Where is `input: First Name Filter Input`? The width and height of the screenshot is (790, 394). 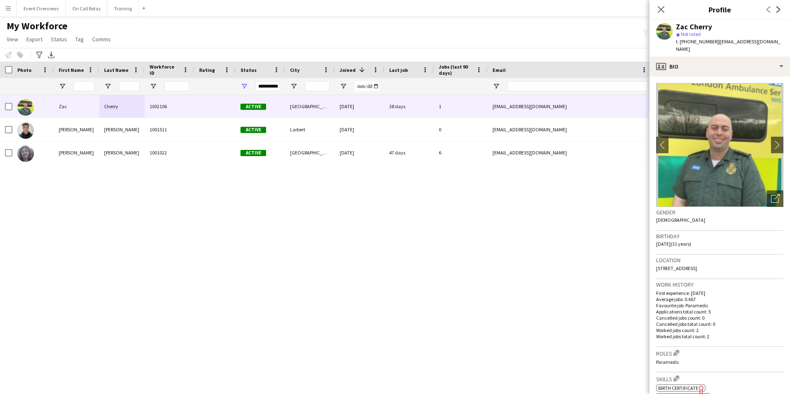
input: First Name Filter Input is located at coordinates (84, 86).